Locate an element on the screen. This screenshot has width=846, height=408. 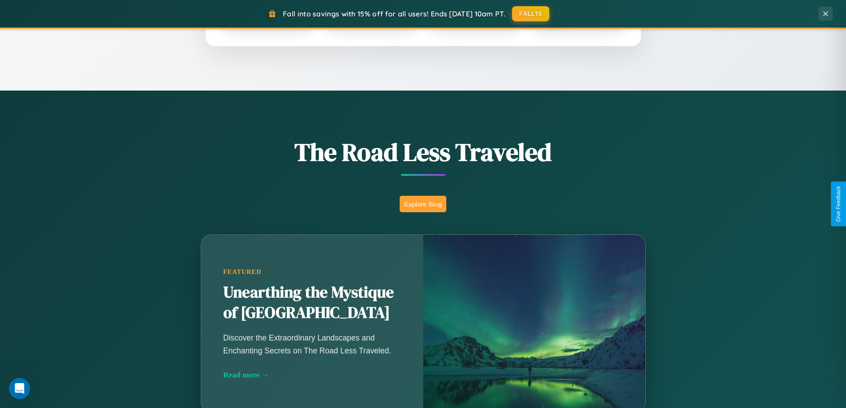
button: FALL15 is located at coordinates (531, 14).